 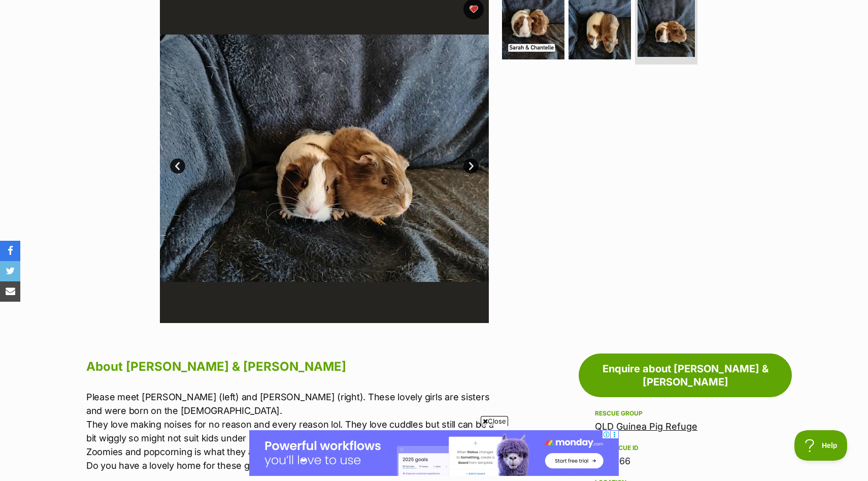 What do you see at coordinates (685, 448) in the screenshot?
I see `div: PetRescue ID` at bounding box center [685, 448].